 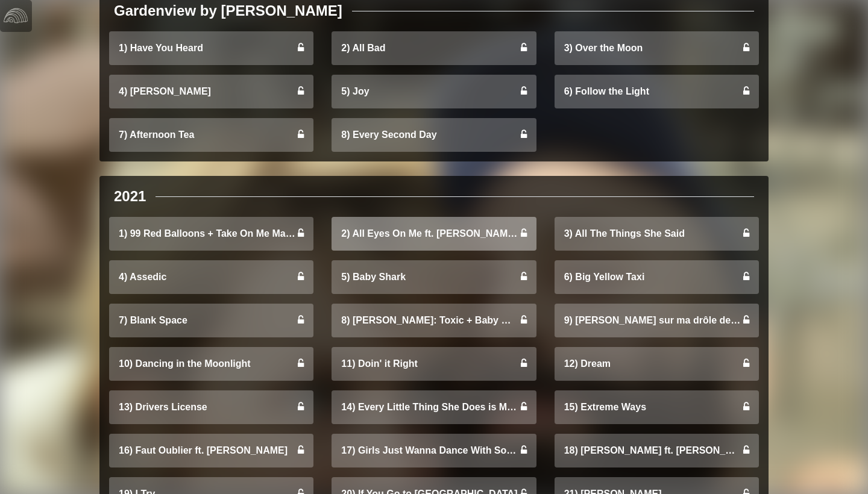 What do you see at coordinates (211, 49) in the screenshot?
I see `a: 1) Have You Heard` at bounding box center [211, 49].